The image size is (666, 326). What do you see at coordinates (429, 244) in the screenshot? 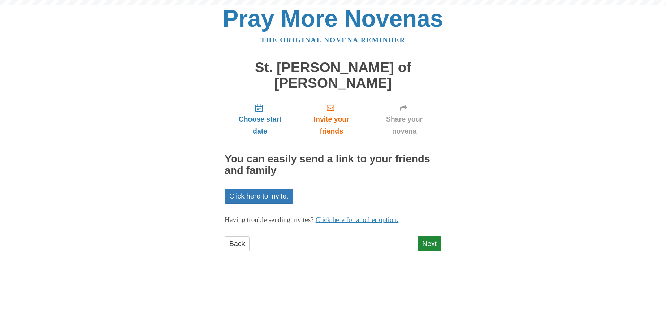
I see `a: Next` at bounding box center [429, 244].